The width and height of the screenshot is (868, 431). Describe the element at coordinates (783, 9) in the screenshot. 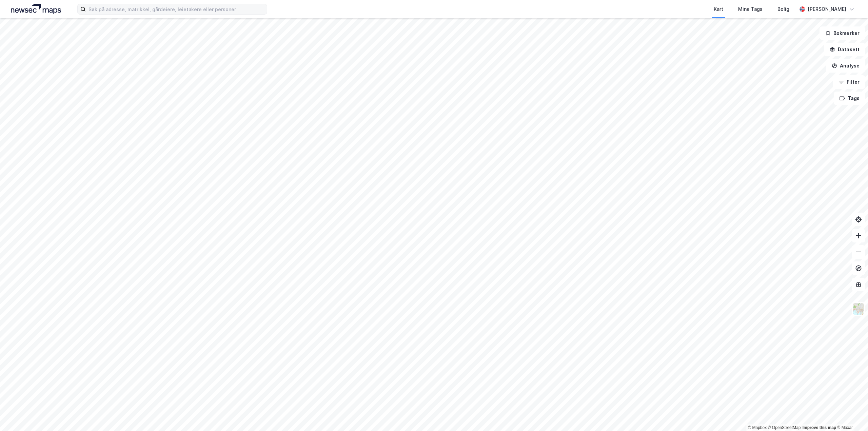

I see `div: Bolig` at that location.